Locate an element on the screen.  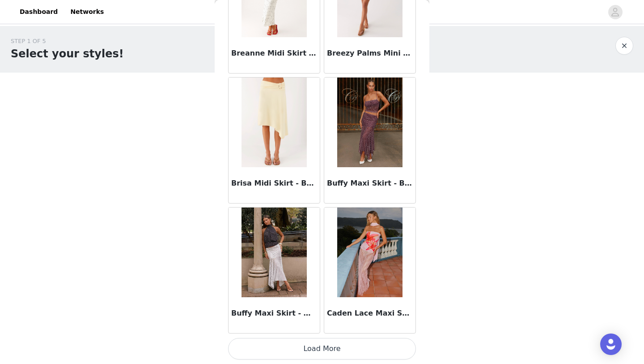
div: STEP 1 OF 5 is located at coordinates (67, 41).